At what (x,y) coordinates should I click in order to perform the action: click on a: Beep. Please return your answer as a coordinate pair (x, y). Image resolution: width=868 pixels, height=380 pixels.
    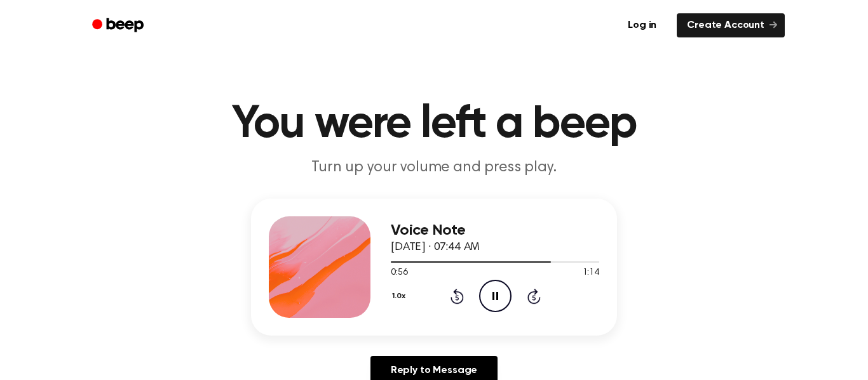
    Looking at the image, I should click on (119, 25).